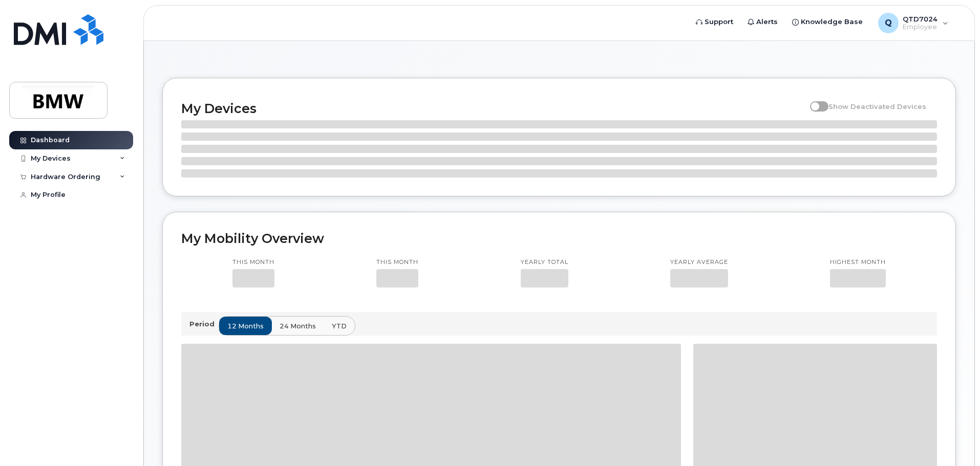 Image resolution: width=980 pixels, height=466 pixels. I want to click on h2: My Devices, so click(493, 109).